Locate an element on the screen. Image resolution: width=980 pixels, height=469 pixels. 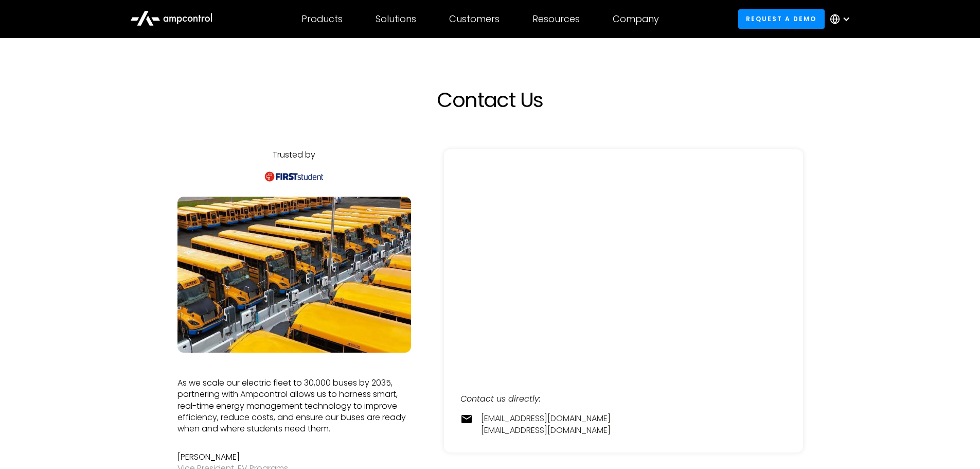
div: Company is located at coordinates (636, 19).